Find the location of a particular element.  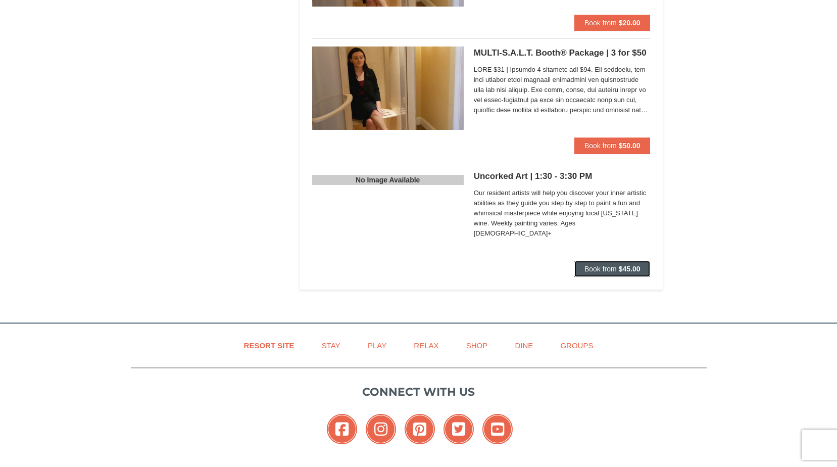

button: Book from $45.00 is located at coordinates (612, 269).